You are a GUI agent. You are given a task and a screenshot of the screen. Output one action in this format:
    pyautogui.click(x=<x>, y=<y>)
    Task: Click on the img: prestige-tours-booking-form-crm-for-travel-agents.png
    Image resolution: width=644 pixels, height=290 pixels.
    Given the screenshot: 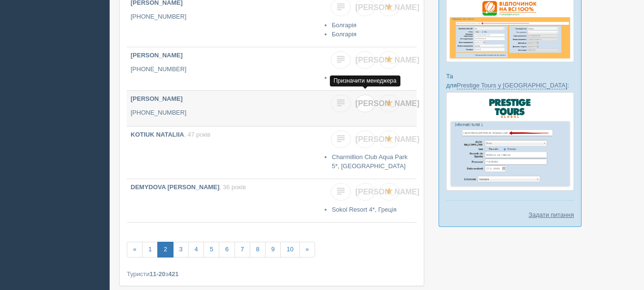 What is the action you would take?
    pyautogui.click(x=510, y=141)
    